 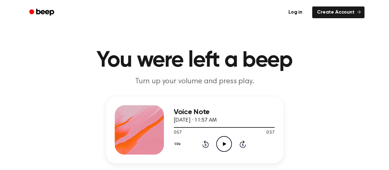 What do you see at coordinates (178, 144) in the screenshot?
I see `button: 1.0x` at bounding box center [178, 144].